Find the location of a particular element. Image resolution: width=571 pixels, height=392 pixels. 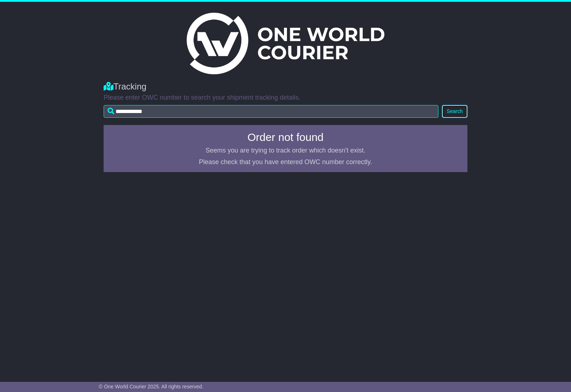

h4: Order not found is located at coordinates (286, 137).